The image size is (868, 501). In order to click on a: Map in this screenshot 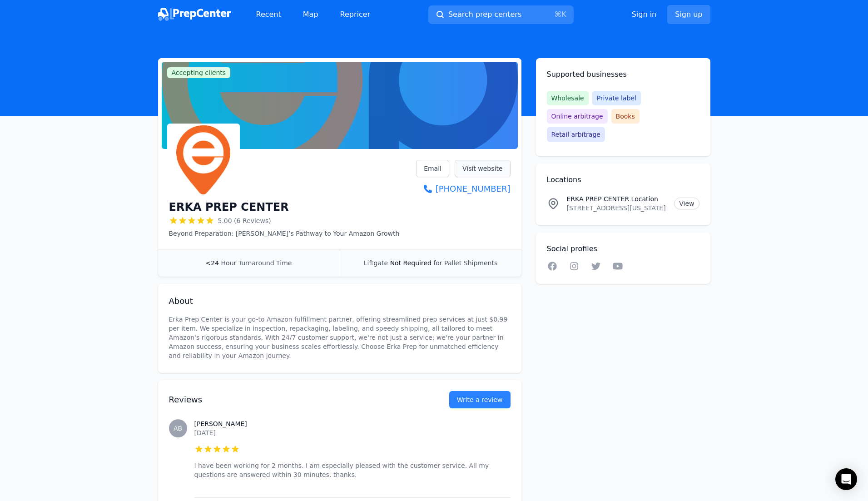, I will do `click(311, 14)`.